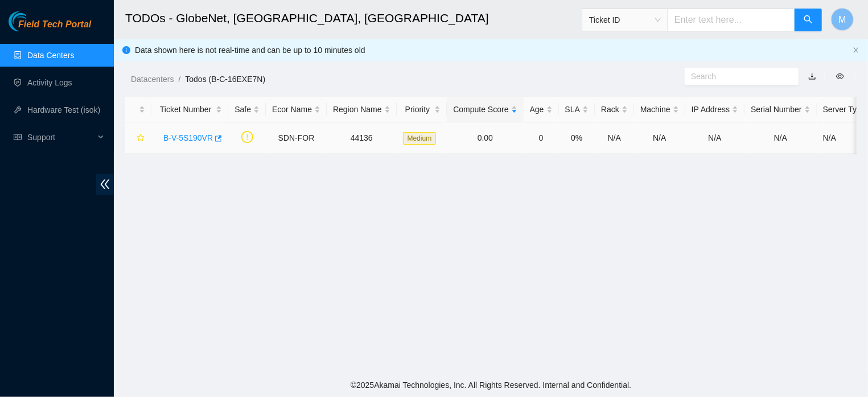  Describe the element at coordinates (491, 385) in the screenshot. I see `footer: © 2025 Akamai Technologies, Inc. All Rights Reserved. Internal and Confidential.` at that location.